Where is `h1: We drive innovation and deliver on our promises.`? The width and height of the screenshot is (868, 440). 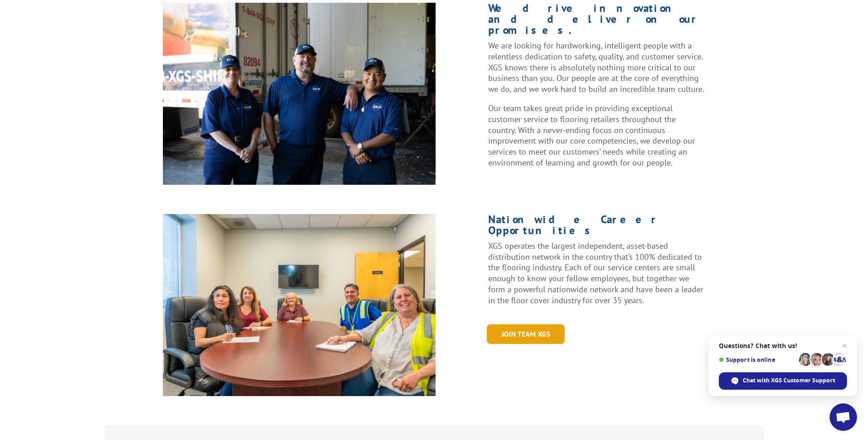
h1: We drive innovation and deliver on our promises. is located at coordinates (596, 22).